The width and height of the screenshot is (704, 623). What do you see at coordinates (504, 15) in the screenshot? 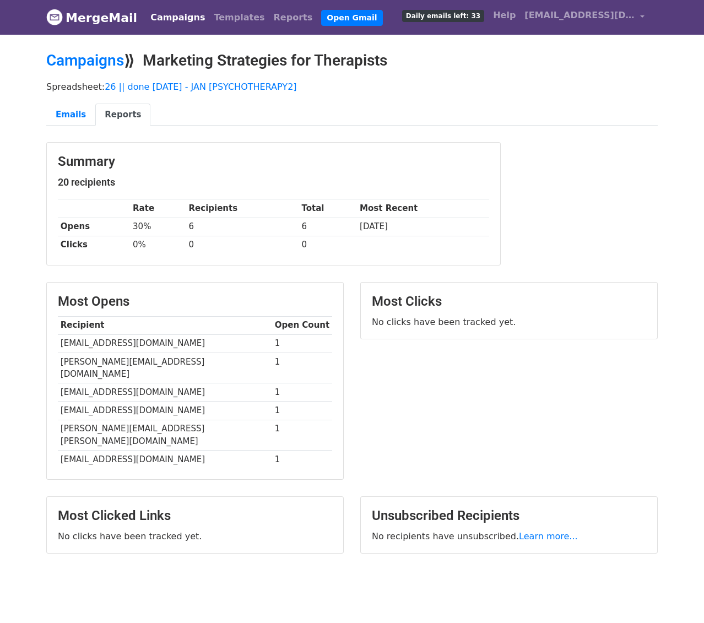
I see `a: Help` at bounding box center [504, 15].